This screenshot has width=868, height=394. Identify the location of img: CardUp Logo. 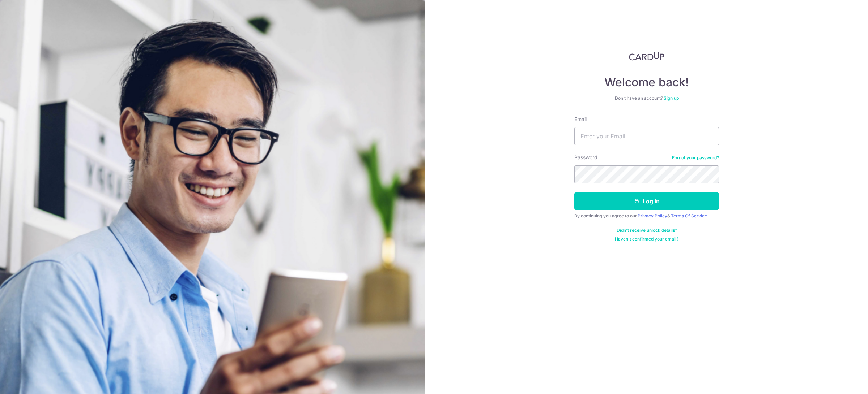
(646, 57).